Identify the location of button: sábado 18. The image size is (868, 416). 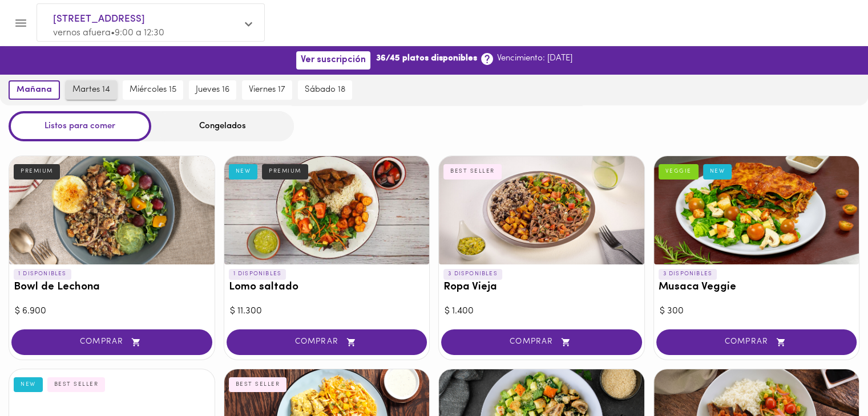
(324, 90).